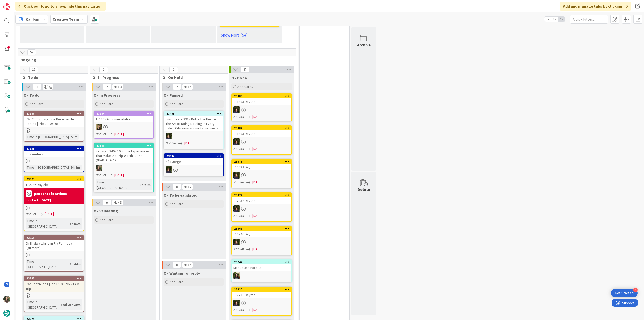  I want to click on div: 111395 Daytrip, so click(262, 102).